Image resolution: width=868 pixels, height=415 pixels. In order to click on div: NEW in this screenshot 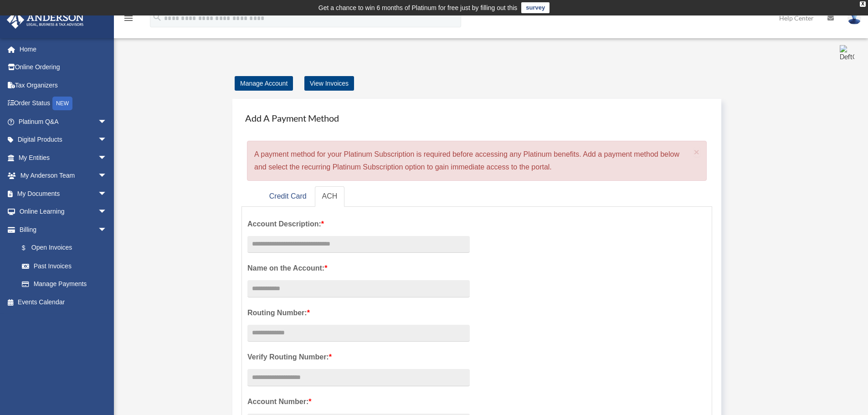, I will do `click(62, 104)`.